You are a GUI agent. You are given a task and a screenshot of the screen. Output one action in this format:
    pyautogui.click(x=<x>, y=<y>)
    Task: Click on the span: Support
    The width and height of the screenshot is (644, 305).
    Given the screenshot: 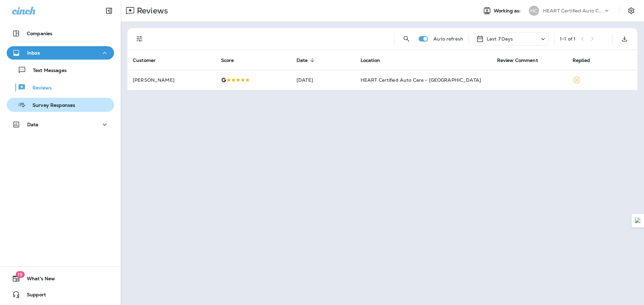 What is the action you would take?
    pyautogui.click(x=33, y=296)
    